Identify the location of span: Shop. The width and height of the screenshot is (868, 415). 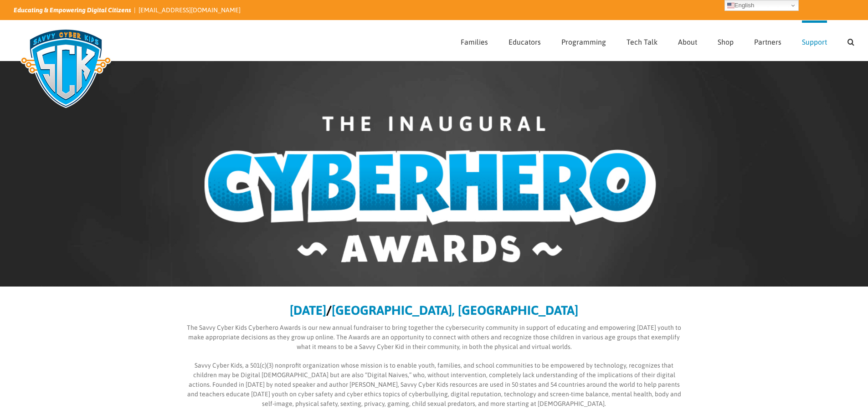
(725, 42).